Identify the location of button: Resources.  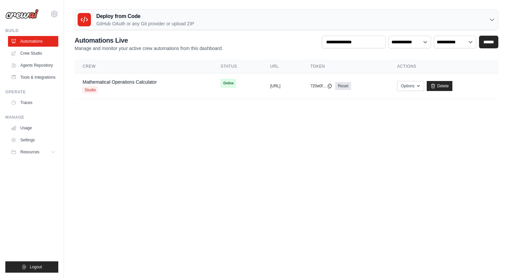
(33, 152).